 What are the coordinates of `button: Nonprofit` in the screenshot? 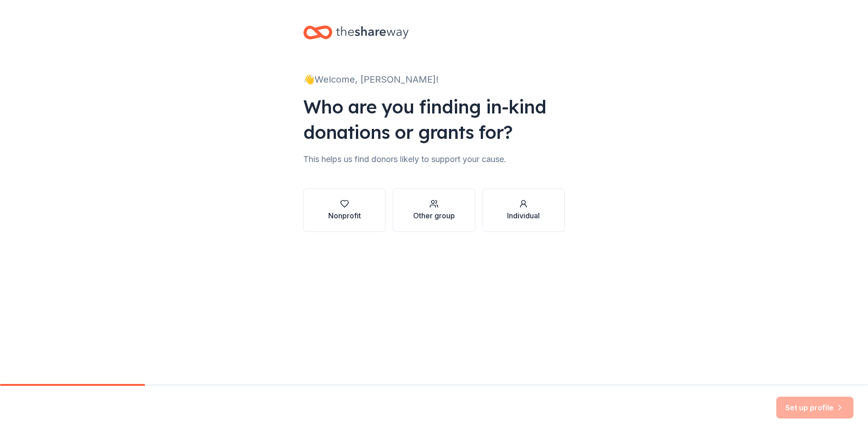 It's located at (344, 210).